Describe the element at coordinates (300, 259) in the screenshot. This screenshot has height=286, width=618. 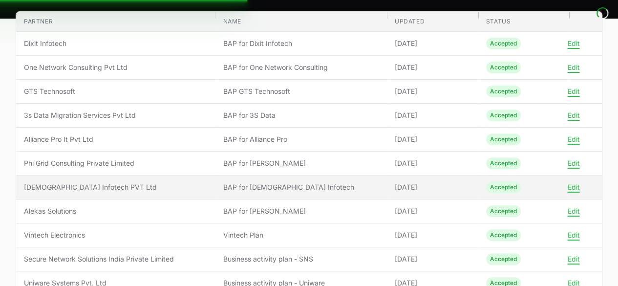
I see `span: Business activity plan - SNS` at that location.